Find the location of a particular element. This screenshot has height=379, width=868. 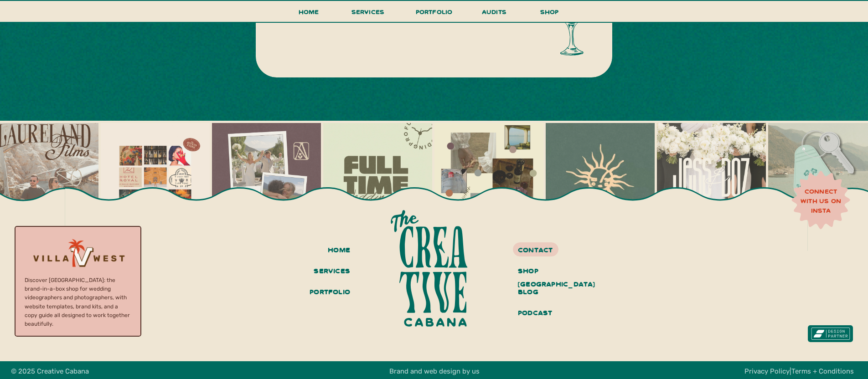

a: blog is located at coordinates (552, 292).